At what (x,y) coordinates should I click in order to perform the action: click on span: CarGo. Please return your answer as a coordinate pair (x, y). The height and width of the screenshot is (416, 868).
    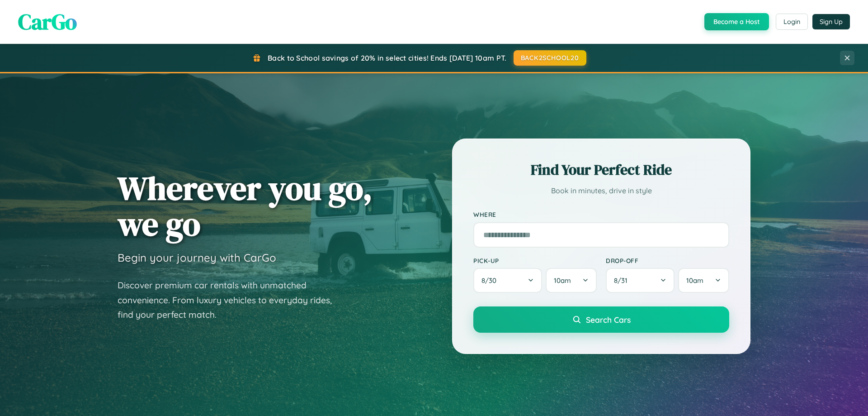
    Looking at the image, I should click on (47, 21).